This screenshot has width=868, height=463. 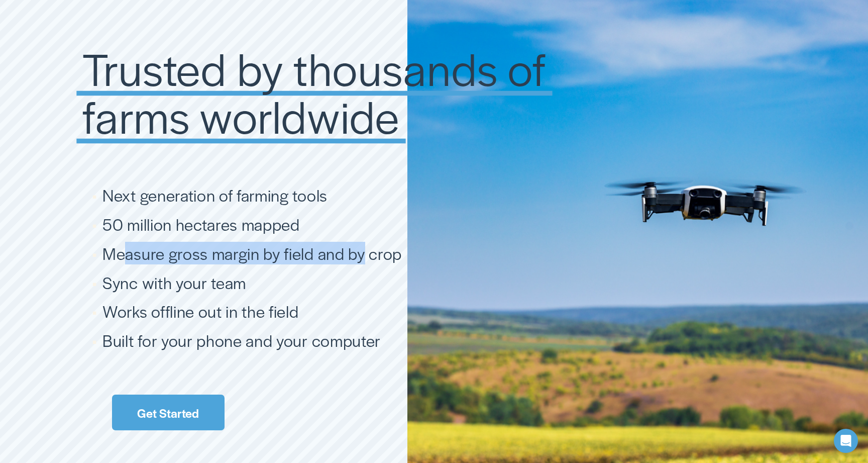 I want to click on span: 50 million hectares mapped, so click(x=201, y=224).